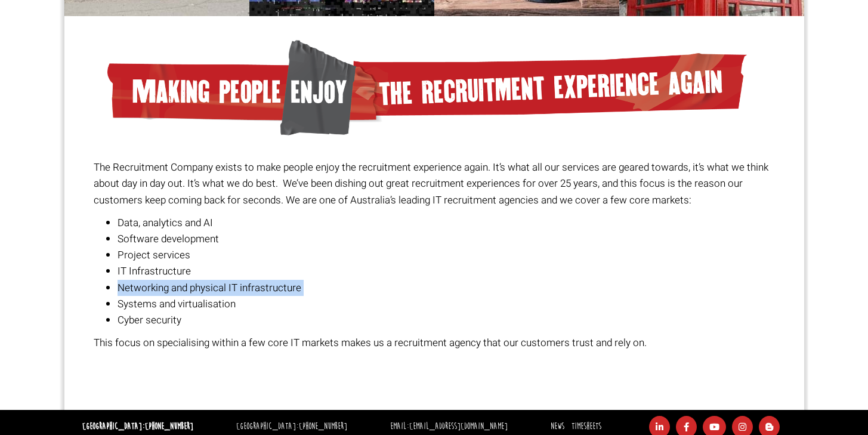 This screenshot has height=435, width=868. Describe the element at coordinates (434, 343) in the screenshot. I see `p: This focus on specialising within a few core IT markets makes us a recruitment agency that our cu...` at that location.